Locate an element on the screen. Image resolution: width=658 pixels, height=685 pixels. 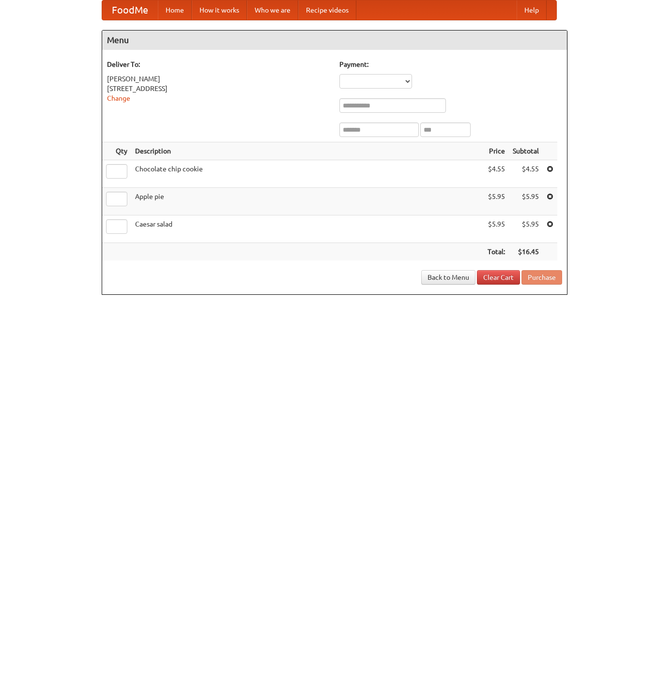
a: Back to Menu is located at coordinates (448, 277).